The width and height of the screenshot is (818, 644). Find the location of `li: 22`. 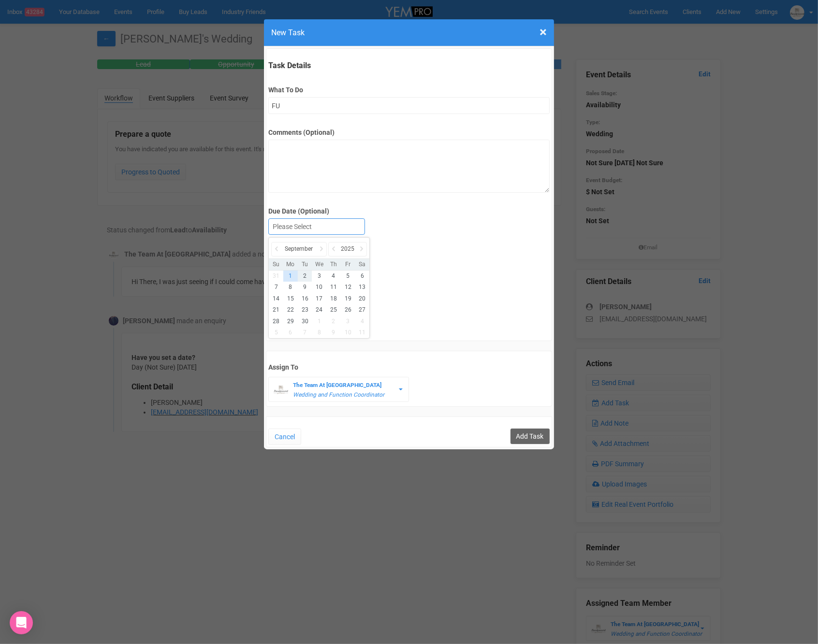

li: 22 is located at coordinates (290, 310).